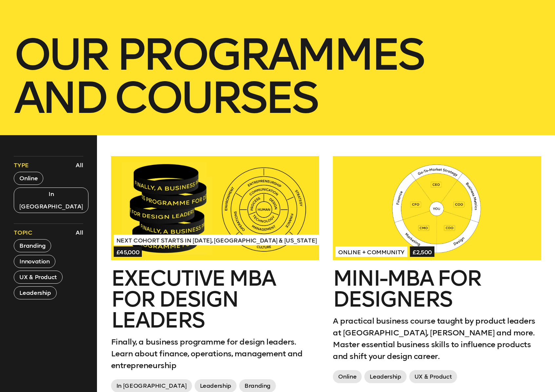 The image size is (555, 392). I want to click on span: Type, so click(21, 165).